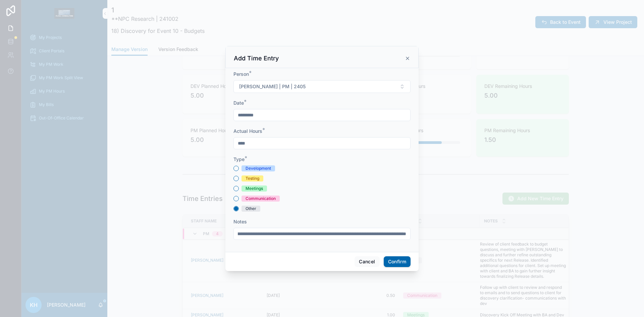  Describe the element at coordinates (367, 262) in the screenshot. I see `button: Cancel` at that location.